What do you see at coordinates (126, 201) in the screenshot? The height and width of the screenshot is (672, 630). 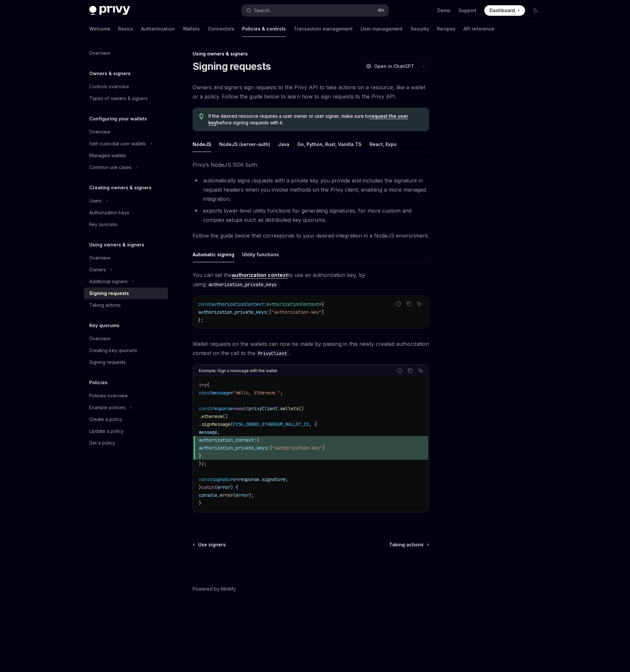 I see `button: Toggle Users section` at bounding box center [126, 201].